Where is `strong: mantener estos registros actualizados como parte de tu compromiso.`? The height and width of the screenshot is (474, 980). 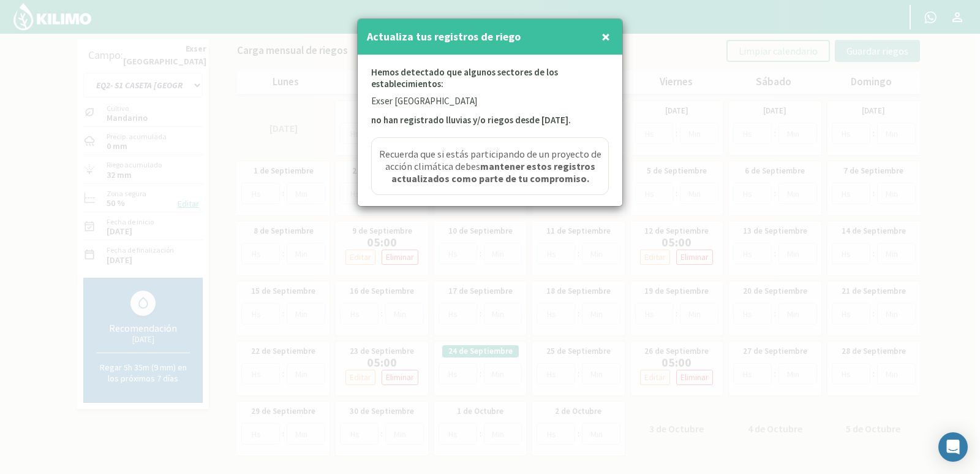
strong: mantener estos registros actualizados como parte de tu compromiso. is located at coordinates (493, 172).